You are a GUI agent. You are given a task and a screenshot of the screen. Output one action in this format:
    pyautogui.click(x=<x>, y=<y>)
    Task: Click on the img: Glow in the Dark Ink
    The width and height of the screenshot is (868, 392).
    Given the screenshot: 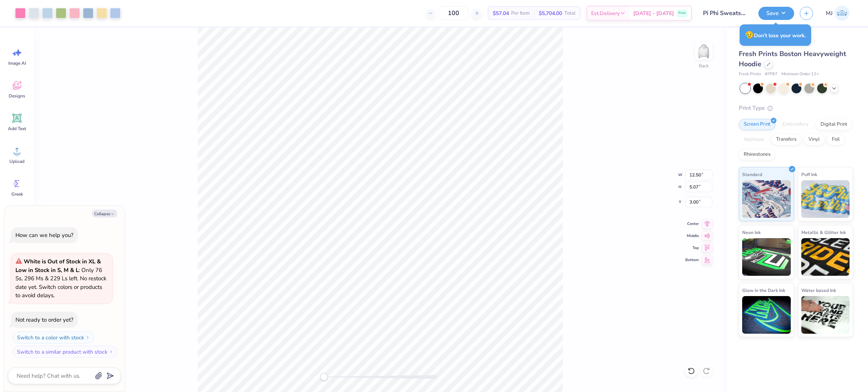 What is the action you would take?
    pyautogui.click(x=766, y=315)
    